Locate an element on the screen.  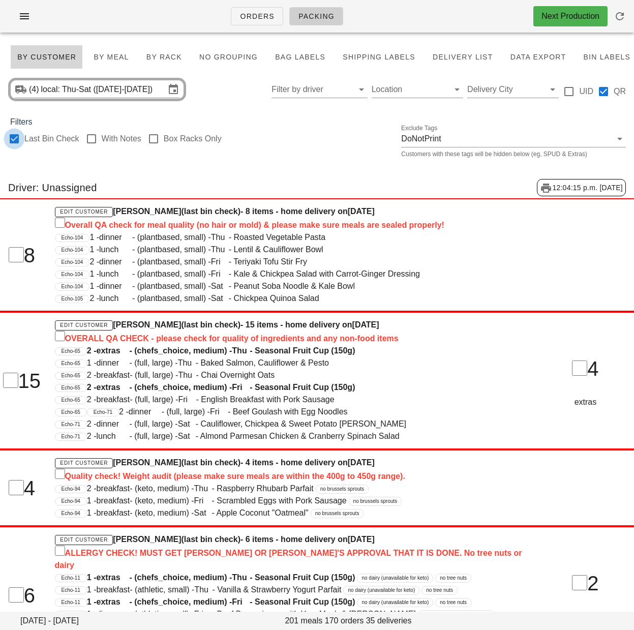
span: 1 - - (athletic, small) - - Vanilla & Strawberry Yogurt Parfait is located at coordinates (214, 590).